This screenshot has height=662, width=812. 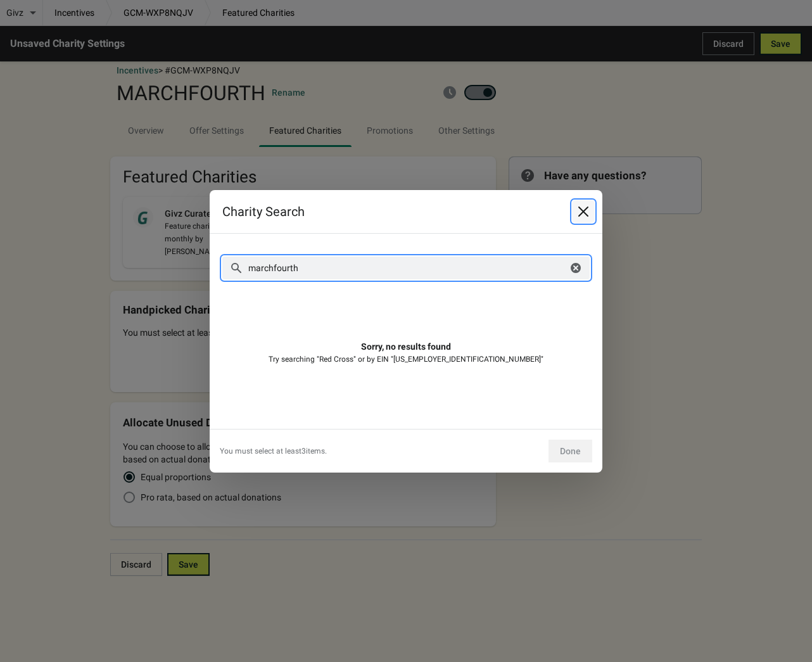 I want to click on button: Clear, so click(x=576, y=268).